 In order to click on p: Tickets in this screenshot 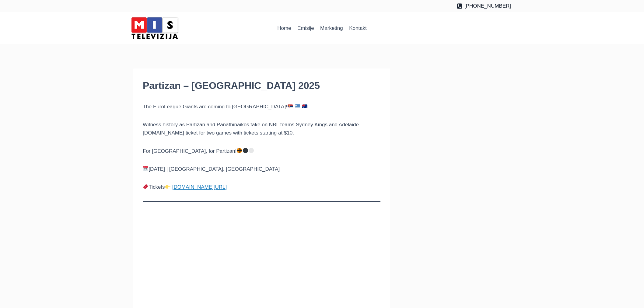, I will do `click(262, 187)`.